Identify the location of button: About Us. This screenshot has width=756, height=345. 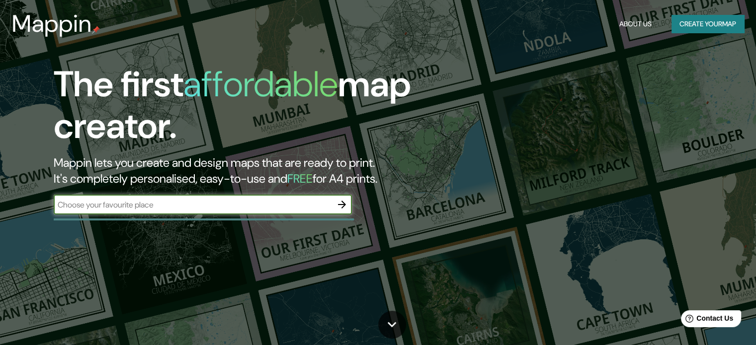
(635, 24).